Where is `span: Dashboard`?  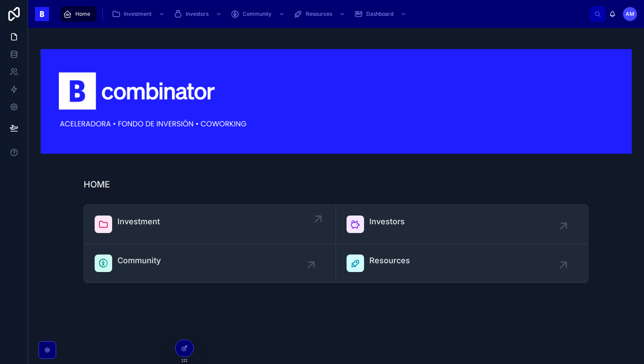 span: Dashboard is located at coordinates (380, 14).